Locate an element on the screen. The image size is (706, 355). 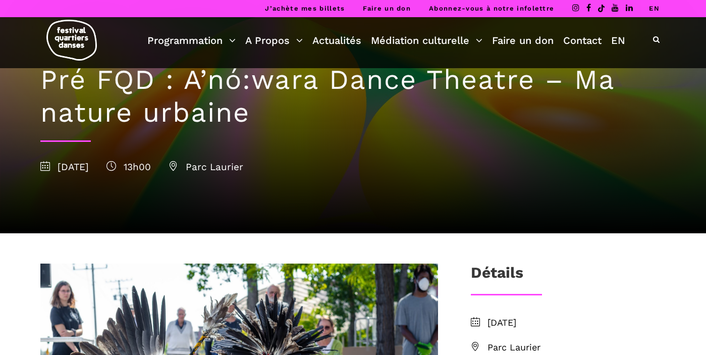
a: J’achète mes billets is located at coordinates (305, 8).